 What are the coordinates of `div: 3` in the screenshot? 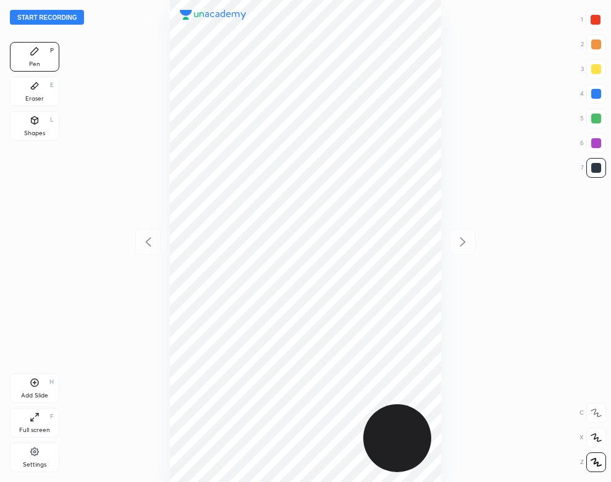 It's located at (593, 69).